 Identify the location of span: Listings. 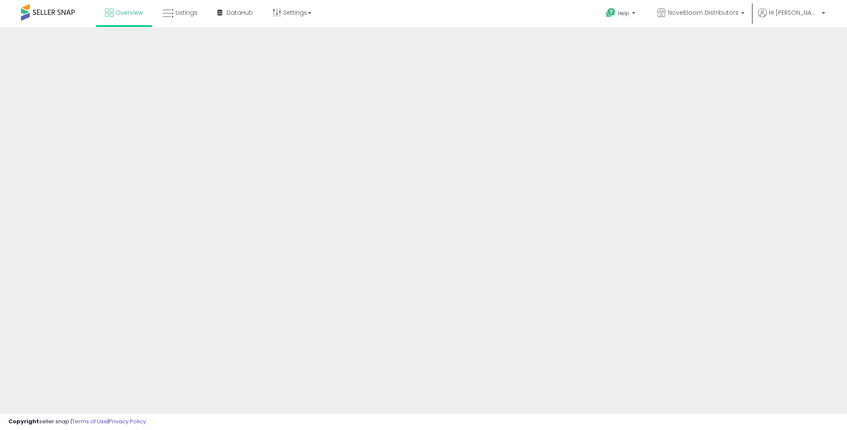
(187, 13).